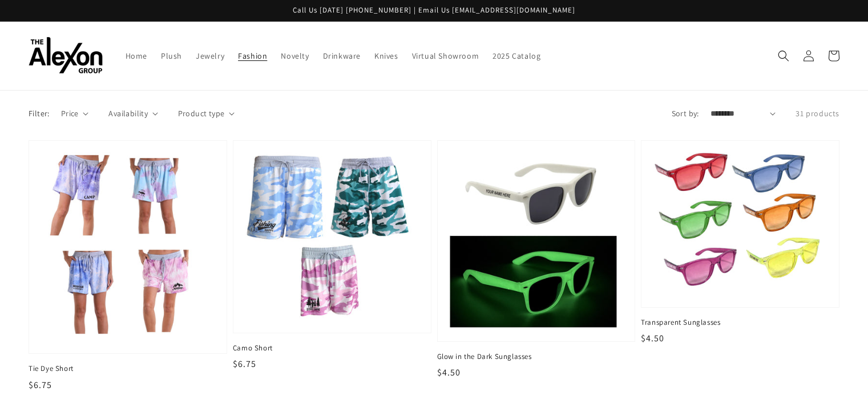 The image size is (868, 396). I want to click on span: Glow in the Dark Sunglasses, so click(537, 357).